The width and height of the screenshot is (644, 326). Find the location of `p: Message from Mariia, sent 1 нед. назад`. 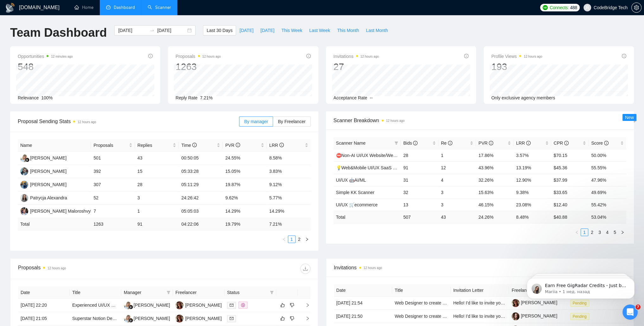

p: Message from Mariia, sent 1 нед. назад is located at coordinates (68, 27).